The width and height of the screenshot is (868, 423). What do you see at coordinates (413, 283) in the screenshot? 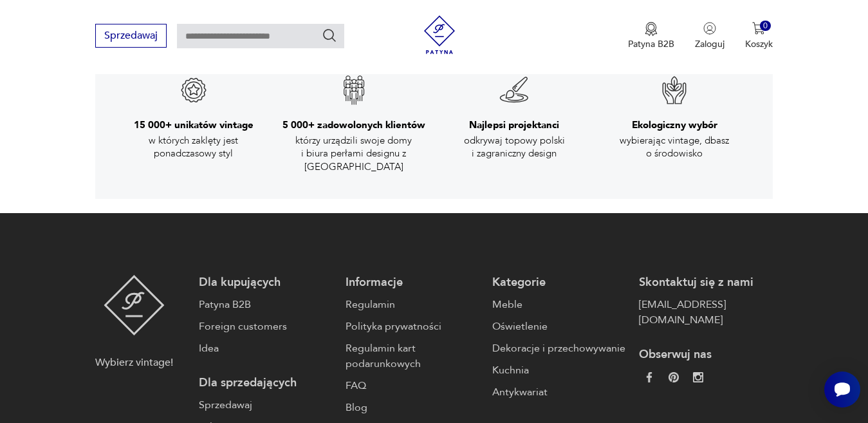
I see `p: Informacje` at bounding box center [413, 283].